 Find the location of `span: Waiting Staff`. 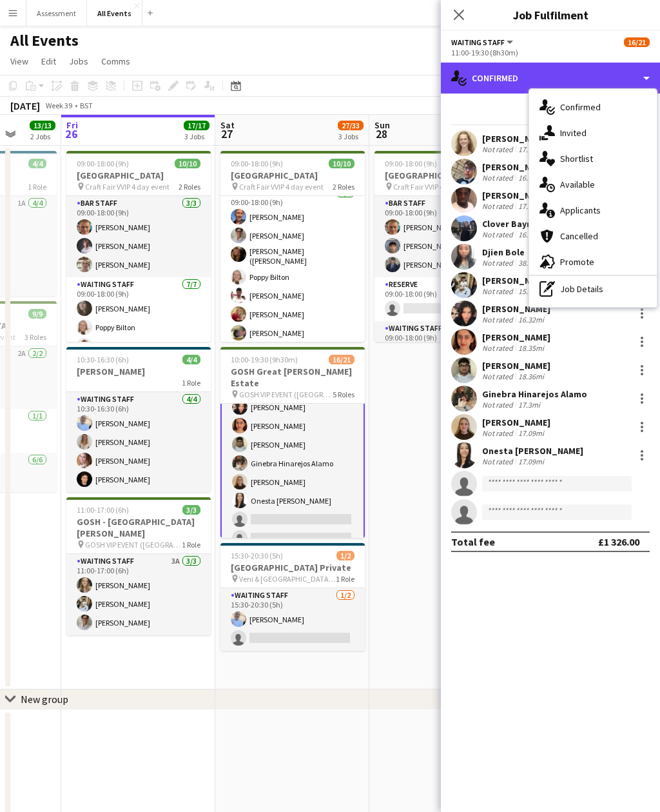

span: Waiting Staff is located at coordinates (478, 42).